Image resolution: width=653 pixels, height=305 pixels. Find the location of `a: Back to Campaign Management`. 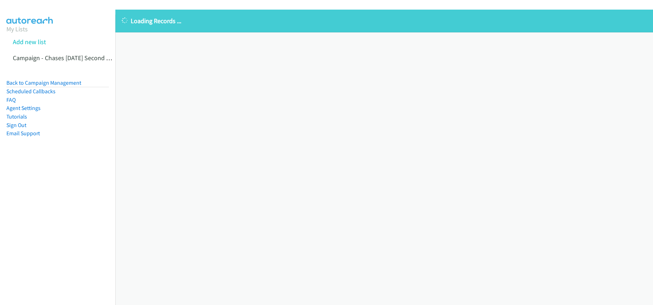

a: Back to Campaign Management is located at coordinates (44, 83).